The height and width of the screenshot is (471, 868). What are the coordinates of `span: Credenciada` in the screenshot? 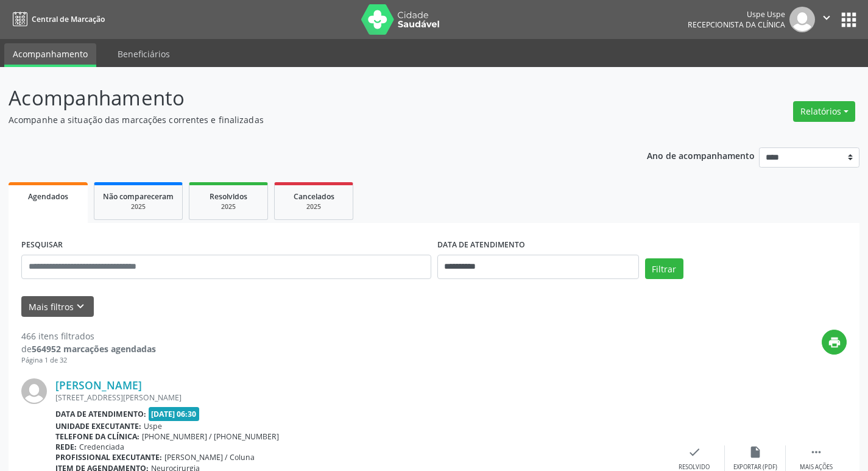 It's located at (101, 447).